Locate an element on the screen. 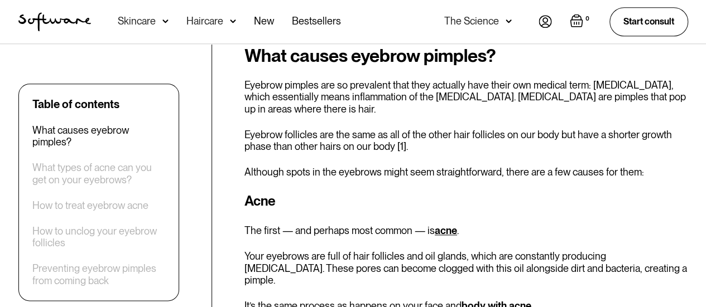 The height and width of the screenshot is (307, 706). div: How to unclog your eyebrow follicles is located at coordinates (99, 237).